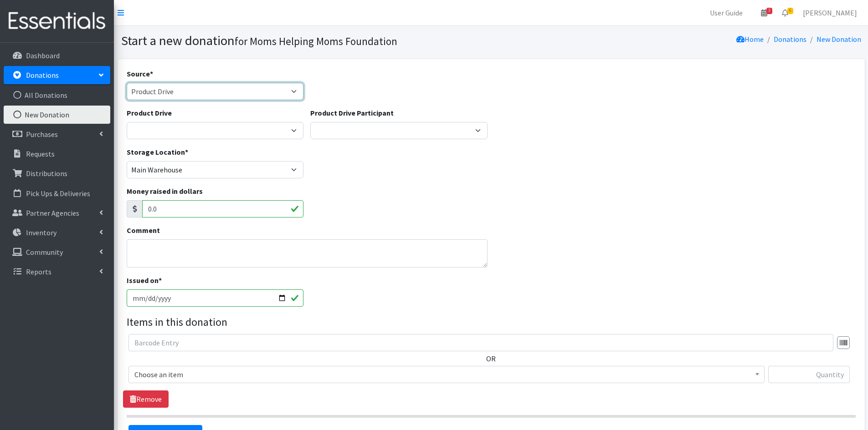 This screenshot has width=868, height=430. I want to click on input: Barcode Entry, so click(481, 343).